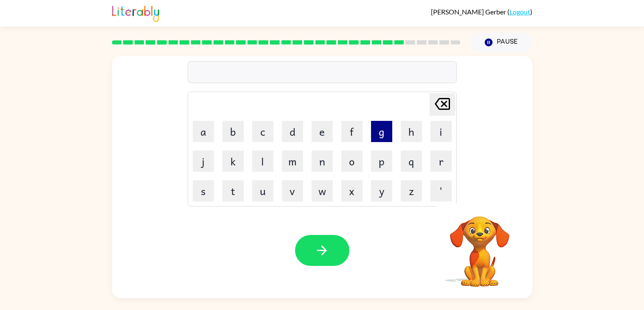  What do you see at coordinates (233, 161) in the screenshot?
I see `button: k` at bounding box center [233, 161].